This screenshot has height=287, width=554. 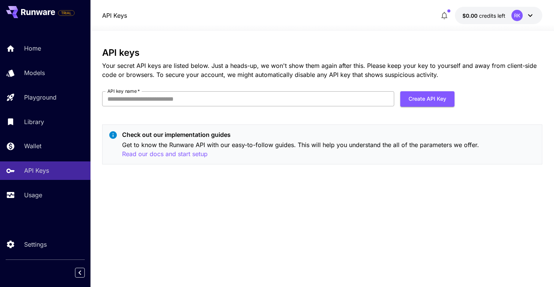 What do you see at coordinates (329, 149) in the screenshot?
I see `p: Get to know the Runware API with our easy-to-follow guides. This will help you understand the all...` at bounding box center [329, 149].